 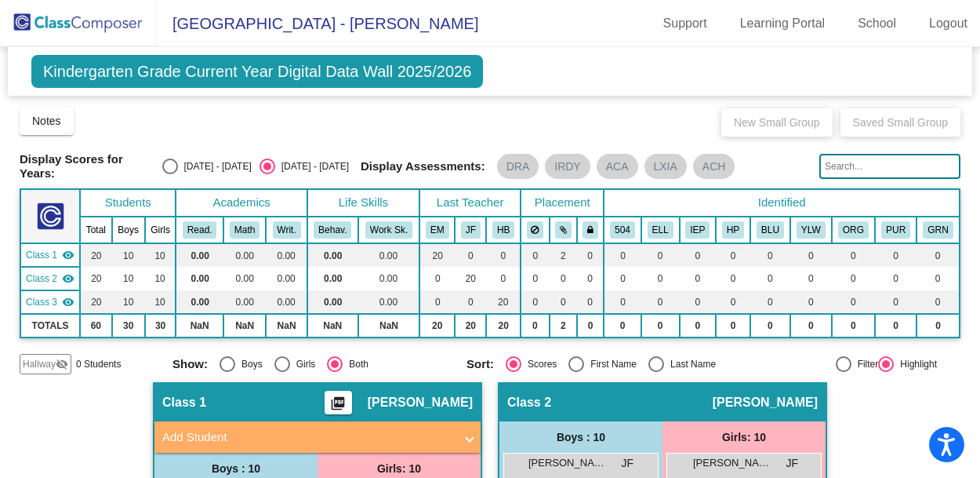 What do you see at coordinates (84, 166) in the screenshot?
I see `span: Display Scores for Years:` at bounding box center [84, 166].